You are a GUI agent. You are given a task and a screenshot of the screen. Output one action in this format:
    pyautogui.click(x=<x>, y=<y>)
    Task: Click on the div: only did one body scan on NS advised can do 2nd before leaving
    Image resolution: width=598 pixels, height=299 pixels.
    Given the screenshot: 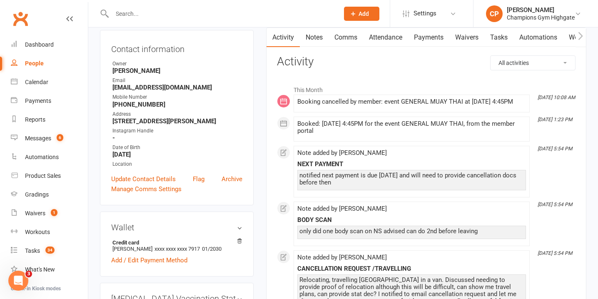 What is the action you would take?
    pyautogui.click(x=412, y=231)
    